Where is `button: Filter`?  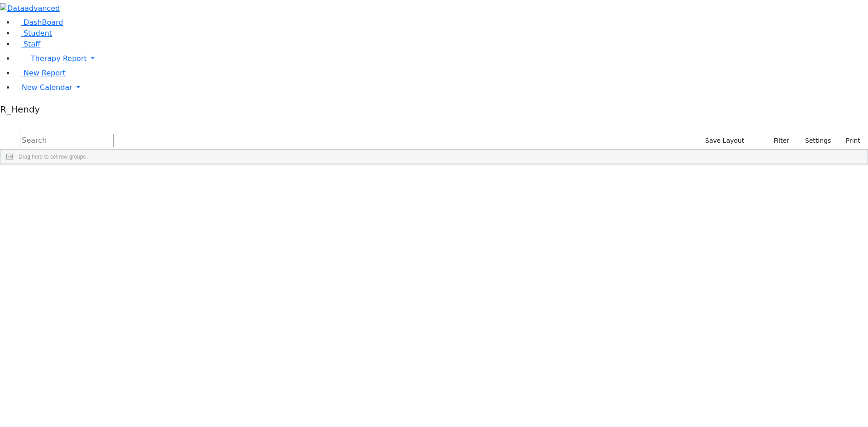
button: Filter is located at coordinates (778, 141).